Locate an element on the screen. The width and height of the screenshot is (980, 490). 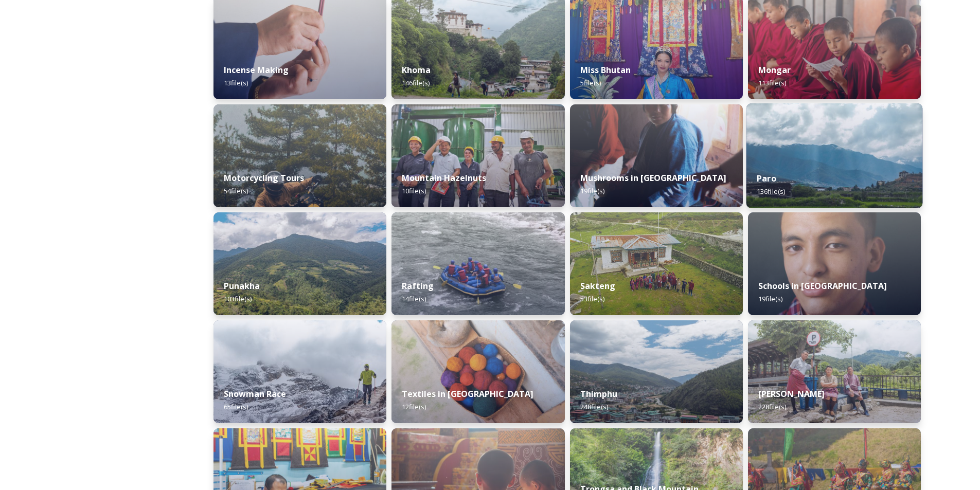
span: 146 file(s) is located at coordinates (416, 83).